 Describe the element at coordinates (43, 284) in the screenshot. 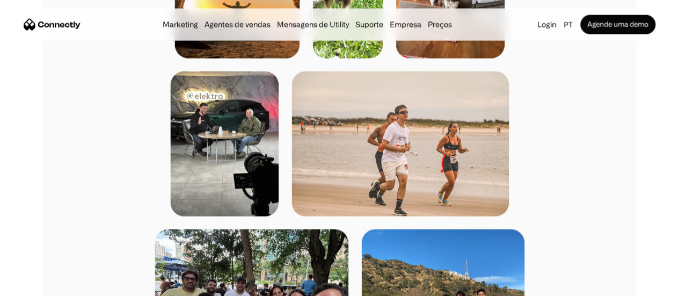

I see `ul: Language list` at that location.